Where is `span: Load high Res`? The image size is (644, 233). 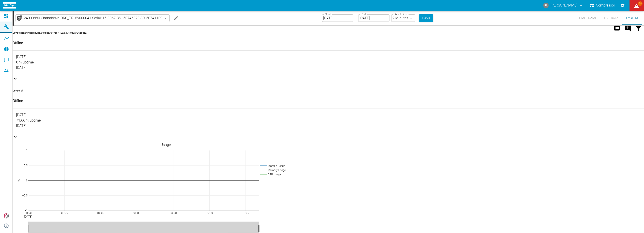 span: Load high Res is located at coordinates (617, 27).